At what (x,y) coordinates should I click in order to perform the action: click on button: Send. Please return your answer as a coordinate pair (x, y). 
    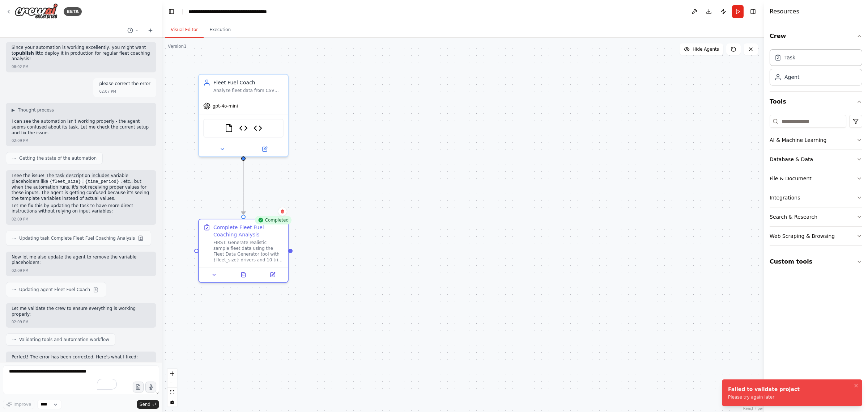
    Looking at the image, I should click on (148, 404).